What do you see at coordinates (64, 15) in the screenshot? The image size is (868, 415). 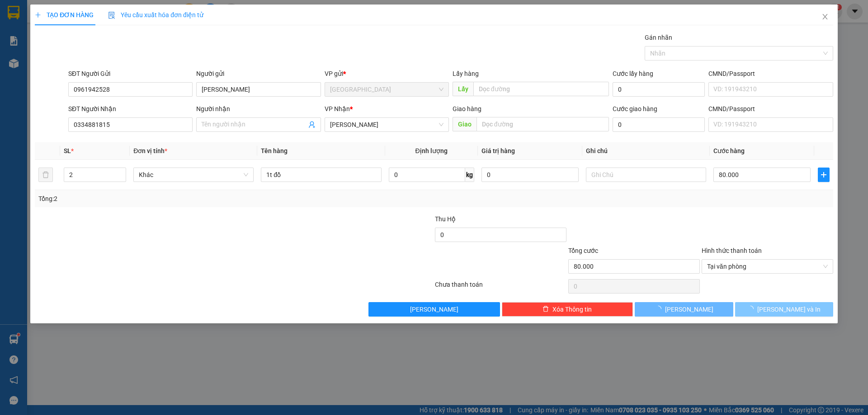 I see `span: TẠO ĐƠN HÀNG` at bounding box center [64, 15].